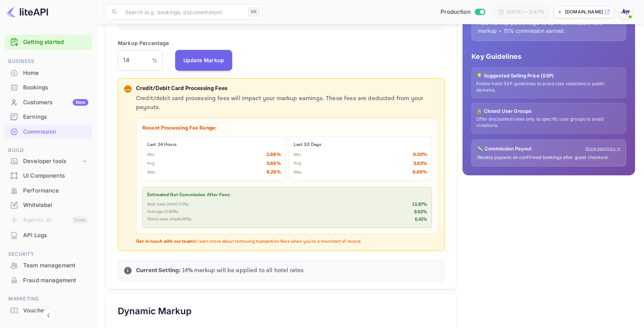 The width and height of the screenshot is (644, 328). Describe the element at coordinates (214, 145) in the screenshot. I see `p: Last 24 Hours` at that location.